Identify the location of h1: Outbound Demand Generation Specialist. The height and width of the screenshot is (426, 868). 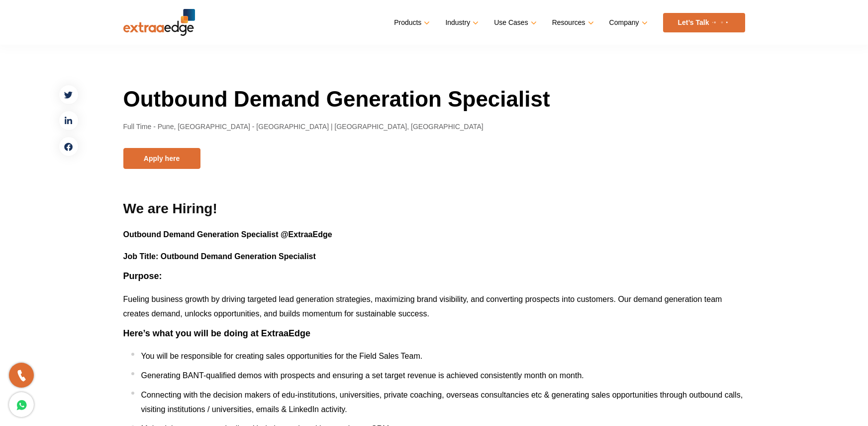
(434, 99).